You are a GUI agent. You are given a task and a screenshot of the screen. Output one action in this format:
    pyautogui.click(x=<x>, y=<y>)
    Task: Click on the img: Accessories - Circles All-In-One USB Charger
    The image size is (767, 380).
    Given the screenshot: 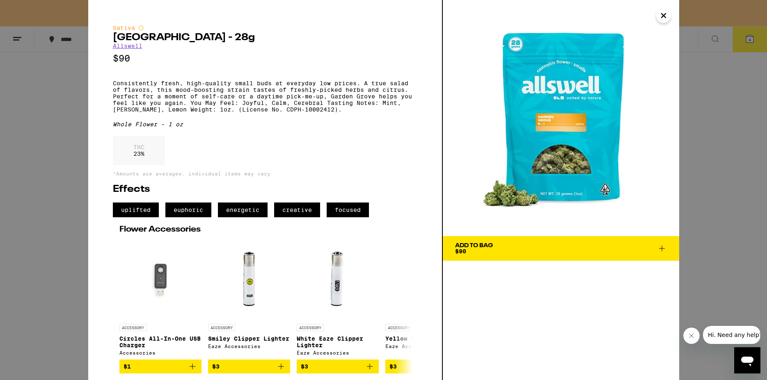 What is the action you would take?
    pyautogui.click(x=160, y=279)
    